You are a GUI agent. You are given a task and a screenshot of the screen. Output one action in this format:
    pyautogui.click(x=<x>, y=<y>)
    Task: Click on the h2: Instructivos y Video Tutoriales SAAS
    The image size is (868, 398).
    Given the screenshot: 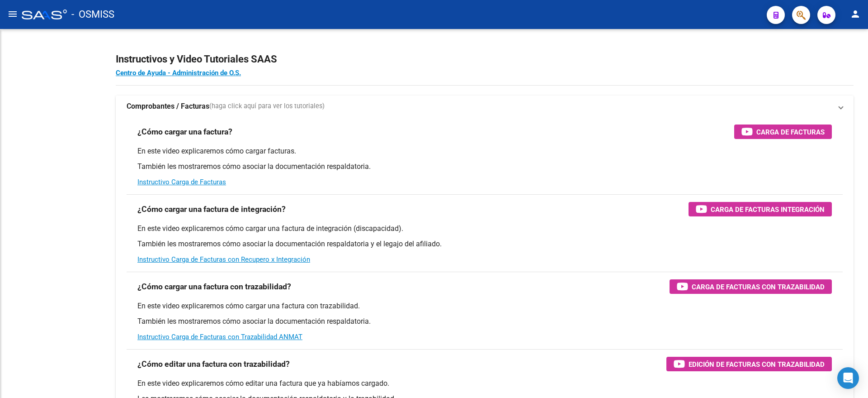 What is the action you would take?
    pyautogui.click(x=484, y=59)
    